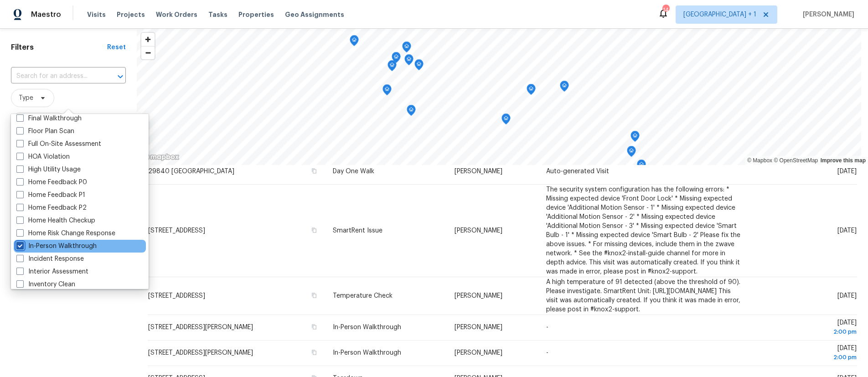  What do you see at coordinates (644, 230) in the screenshot?
I see `span: The security system configuration has the following errors: * Missing expected device 'Front Door...` at bounding box center [644, 230].